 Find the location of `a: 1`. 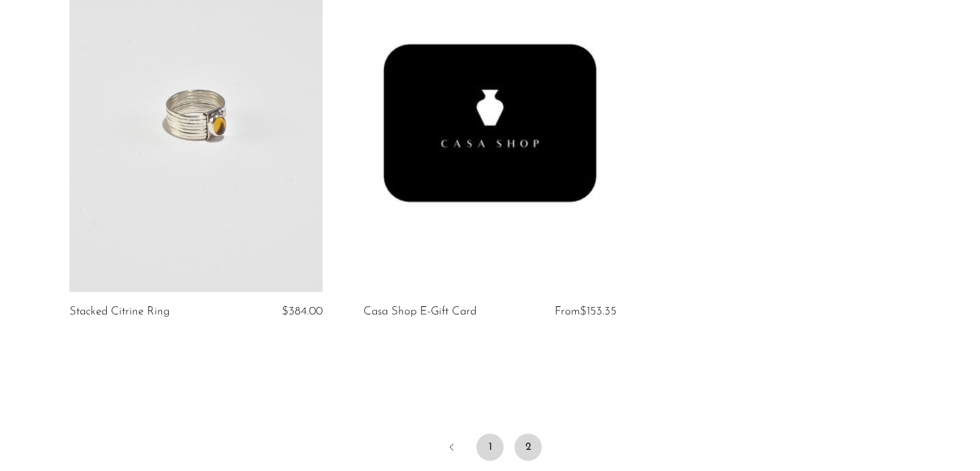

a: 1 is located at coordinates (490, 447).